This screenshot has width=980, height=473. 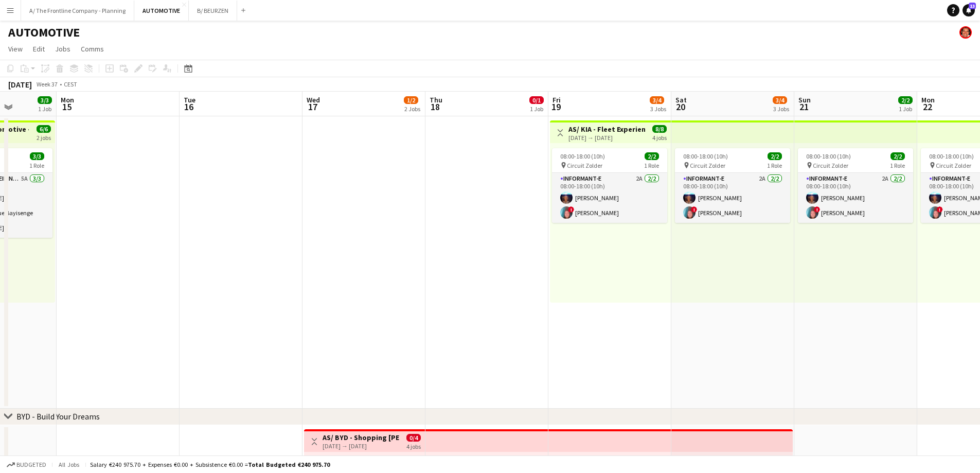 What do you see at coordinates (659, 128) in the screenshot?
I see `span: 8/8` at bounding box center [659, 128].